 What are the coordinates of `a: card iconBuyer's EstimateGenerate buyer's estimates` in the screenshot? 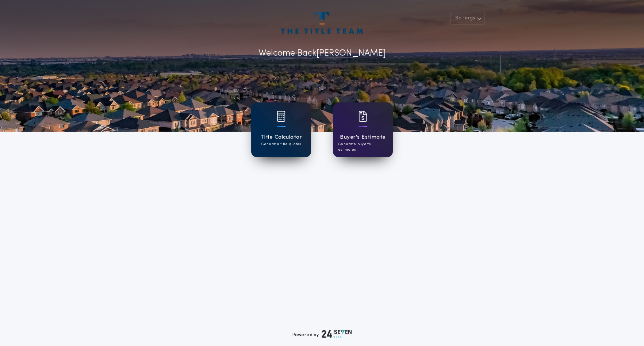 It's located at (363, 130).